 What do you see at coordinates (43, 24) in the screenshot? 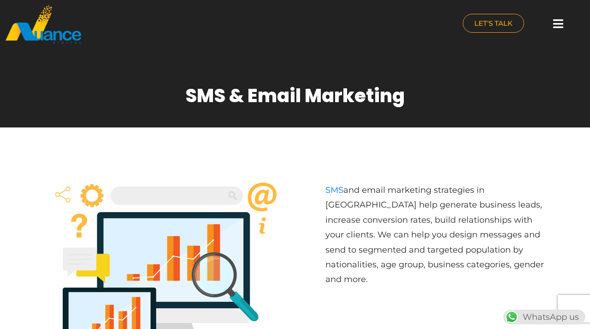
I see `img: nuance-qatar_logo` at bounding box center [43, 24].